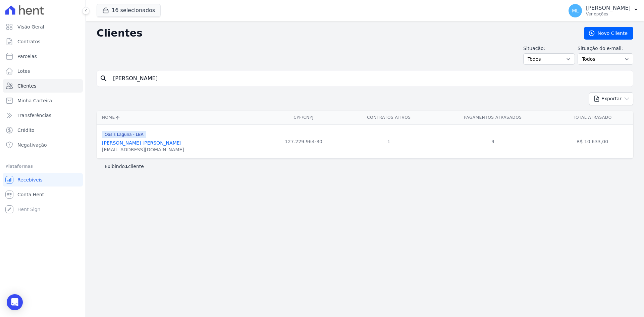  Describe the element at coordinates (43, 101) in the screenshot. I see `a: Minha Carteira` at that location.